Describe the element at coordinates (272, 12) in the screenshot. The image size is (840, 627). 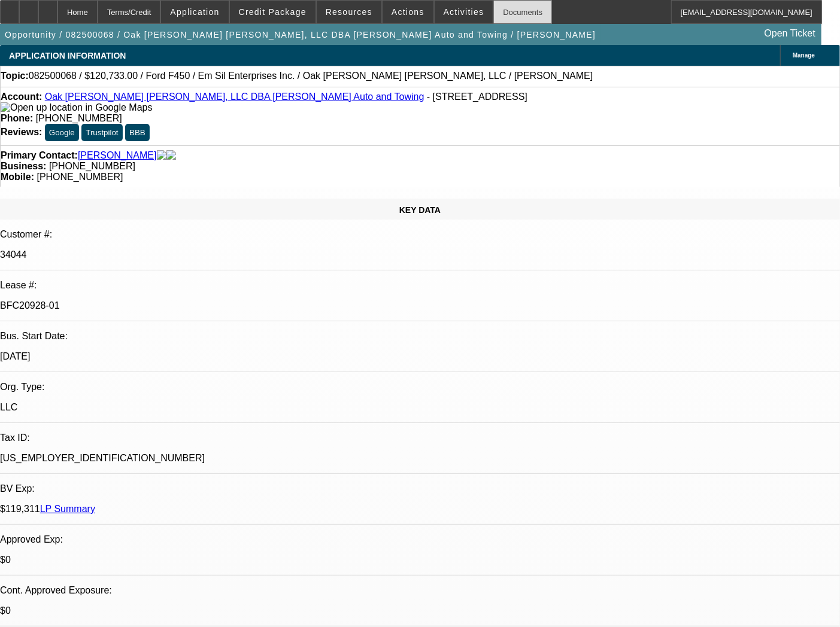
I see `span: Credit Package` at that location.